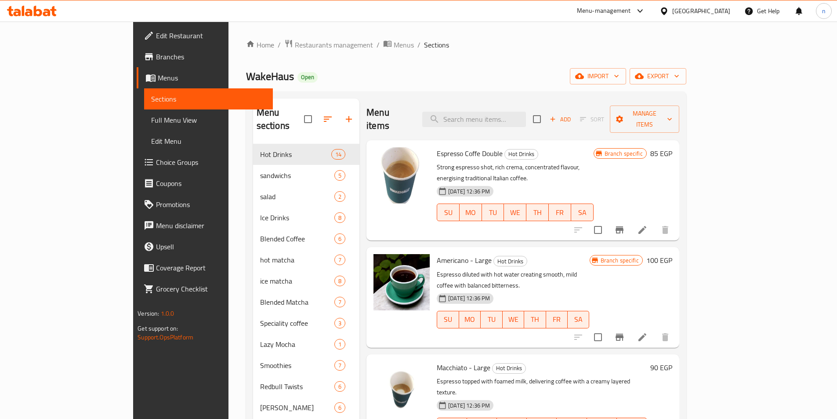 The height and width of the screenshot is (419, 837). What do you see at coordinates (560, 119) in the screenshot?
I see `span: Add` at bounding box center [560, 119].